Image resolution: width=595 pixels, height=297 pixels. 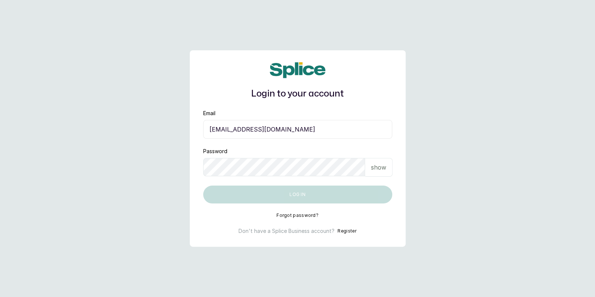 What do you see at coordinates (287, 231) in the screenshot?
I see `p: Don't have a Splice Business account?` at bounding box center [287, 231].